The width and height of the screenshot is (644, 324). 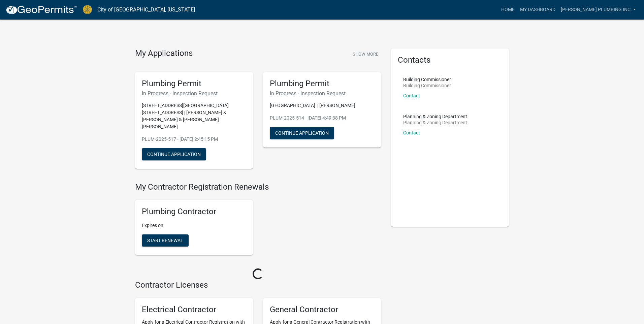 What do you see at coordinates (194, 212) in the screenshot?
I see `h5: Plumbing Contractor` at bounding box center [194, 212].